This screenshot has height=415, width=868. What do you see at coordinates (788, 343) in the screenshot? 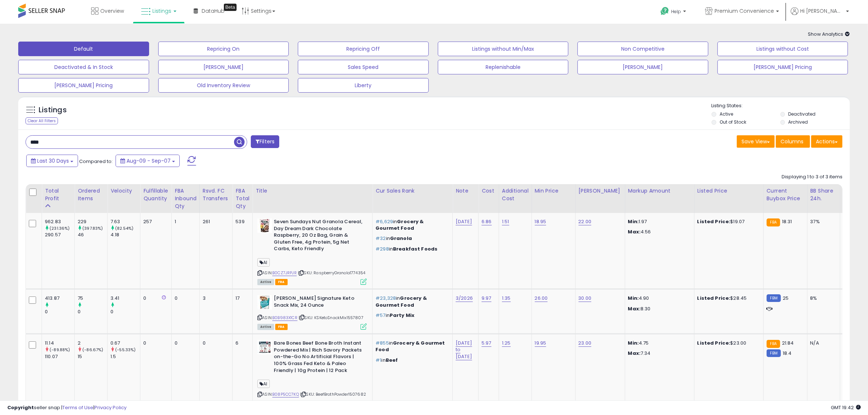
I see `span: 21.84` at bounding box center [788, 343].